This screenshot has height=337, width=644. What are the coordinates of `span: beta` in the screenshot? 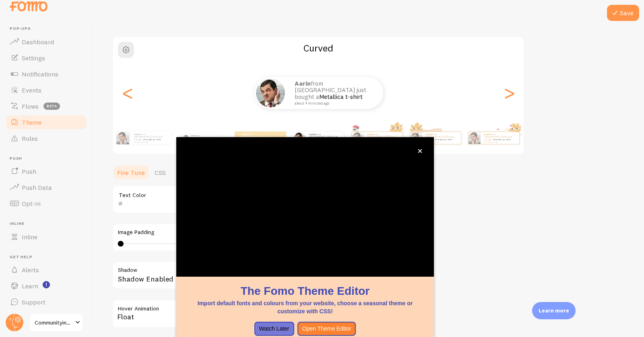 It's located at (51, 106).